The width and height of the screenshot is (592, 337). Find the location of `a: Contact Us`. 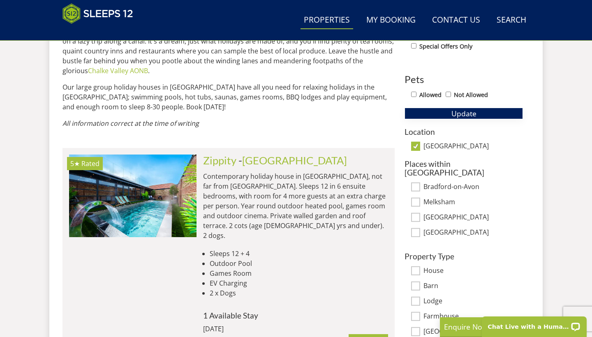

a: Contact Us is located at coordinates (456, 20).